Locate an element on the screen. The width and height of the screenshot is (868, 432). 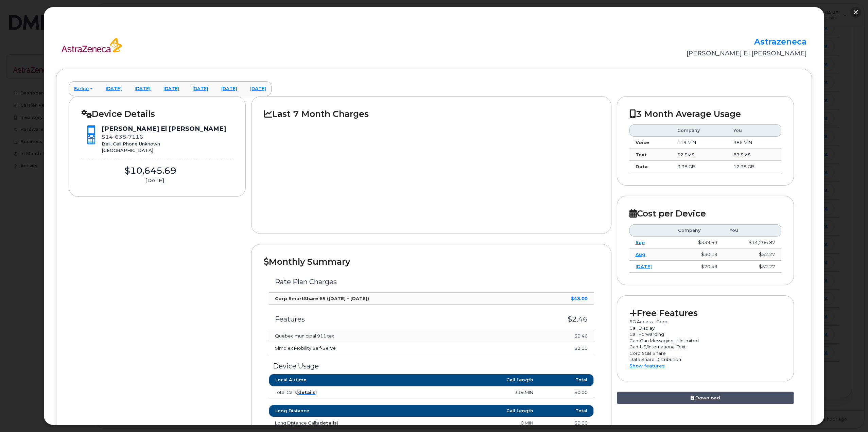
td: 87 SMS is located at coordinates (754, 155).